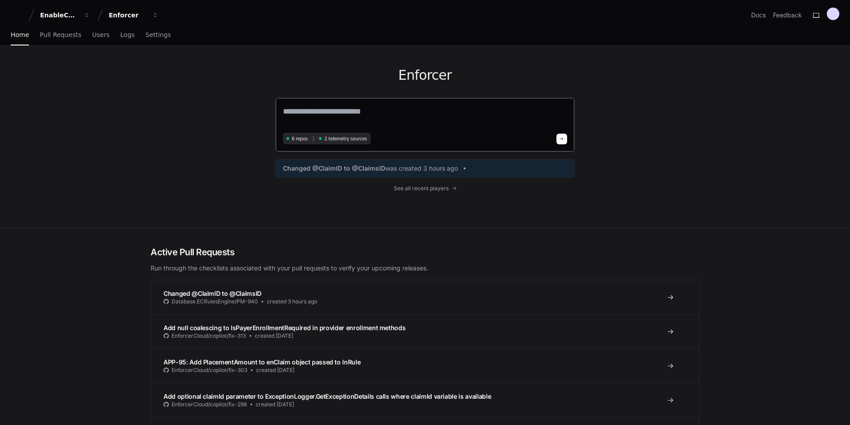 This screenshot has width=850, height=425. What do you see at coordinates (425, 168) in the screenshot?
I see `a: Changed @ClaimID to @ClaimsIDwas created 3 hours ago` at bounding box center [425, 168].